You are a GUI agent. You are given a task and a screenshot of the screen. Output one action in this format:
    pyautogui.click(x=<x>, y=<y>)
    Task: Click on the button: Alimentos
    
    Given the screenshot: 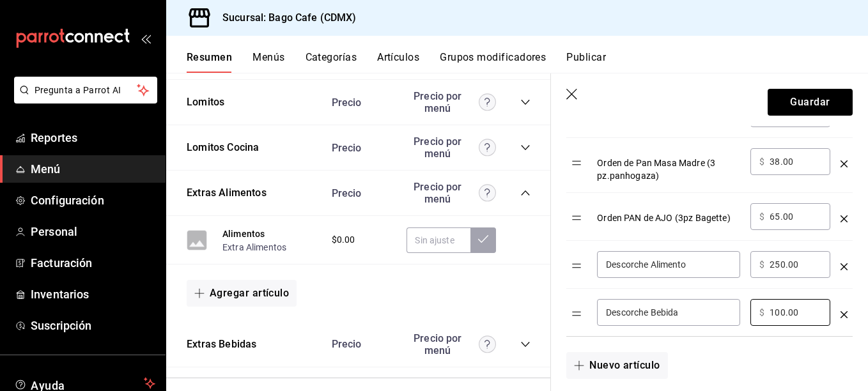 What is the action you would take?
    pyautogui.click(x=243, y=234)
    